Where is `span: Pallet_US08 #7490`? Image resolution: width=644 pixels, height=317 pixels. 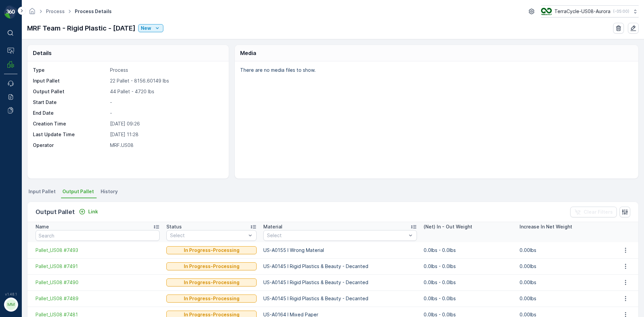 span: Pallet_US08 #7490 is located at coordinates (97, 283).